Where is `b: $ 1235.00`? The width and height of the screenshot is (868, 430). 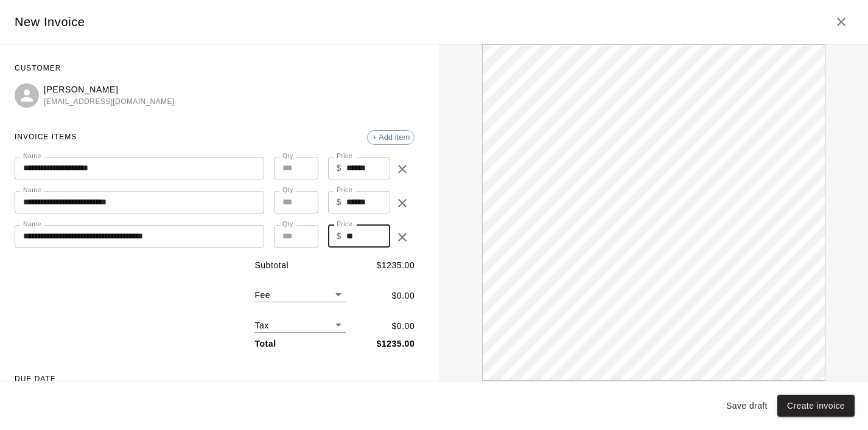
b: $ 1235.00 is located at coordinates (395, 344).